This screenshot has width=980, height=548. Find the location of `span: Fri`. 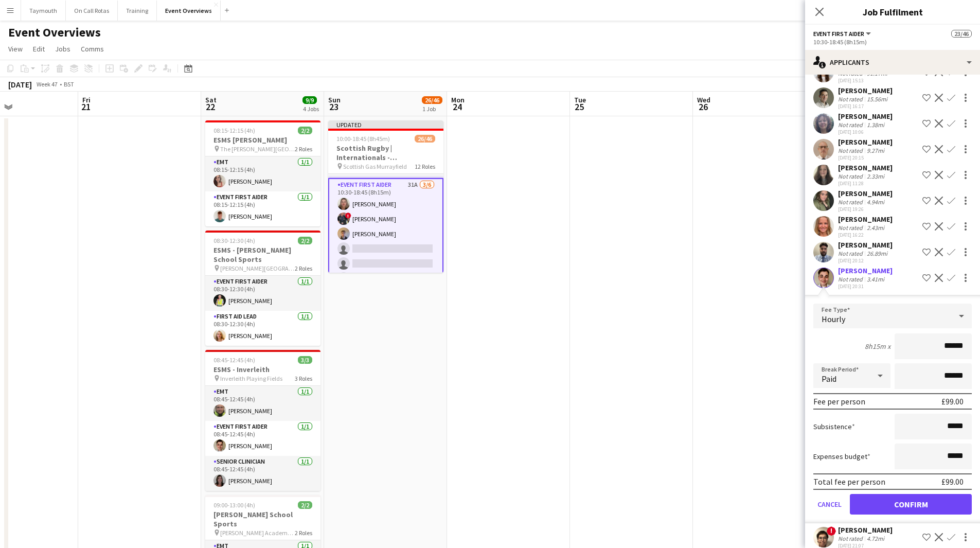

span: Fri is located at coordinates (86, 100).